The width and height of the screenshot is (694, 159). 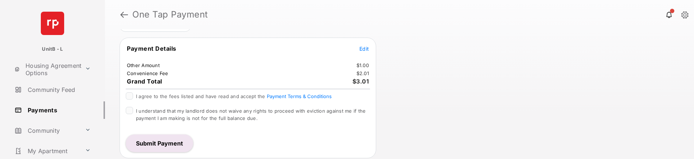 What do you see at coordinates (362, 65) in the screenshot?
I see `td: $1.00` at bounding box center [362, 65].